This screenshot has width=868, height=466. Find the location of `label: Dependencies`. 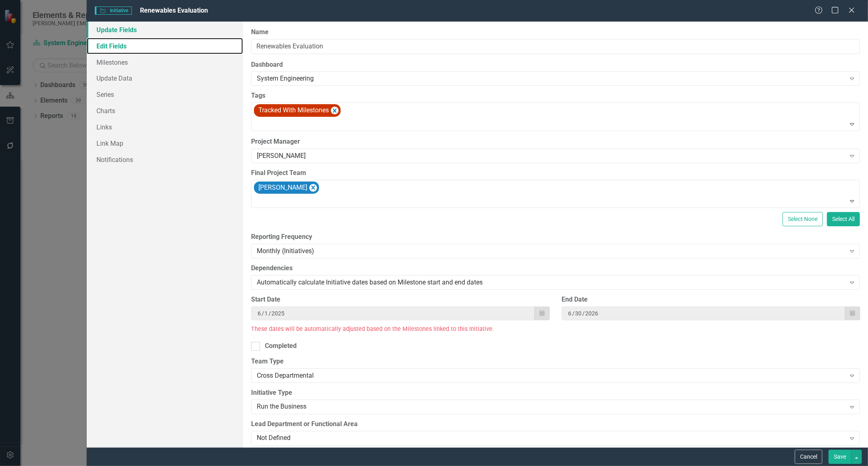

label: Dependencies is located at coordinates (556, 268).